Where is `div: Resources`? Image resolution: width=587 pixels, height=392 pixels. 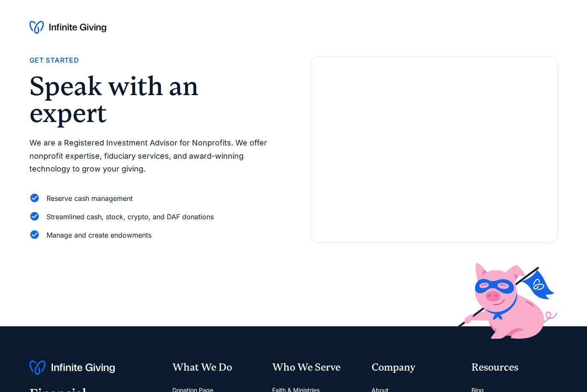 div: Resources is located at coordinates (514, 368).